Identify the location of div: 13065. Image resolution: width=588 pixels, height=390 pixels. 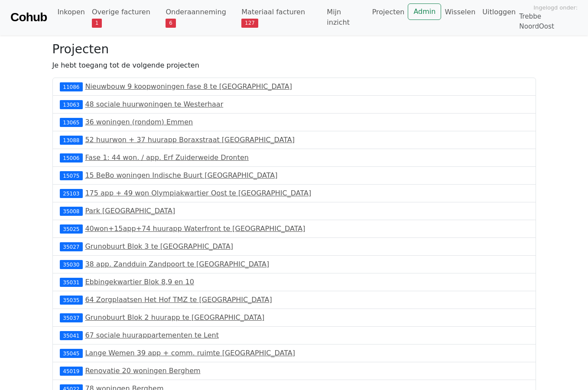
(71, 122).